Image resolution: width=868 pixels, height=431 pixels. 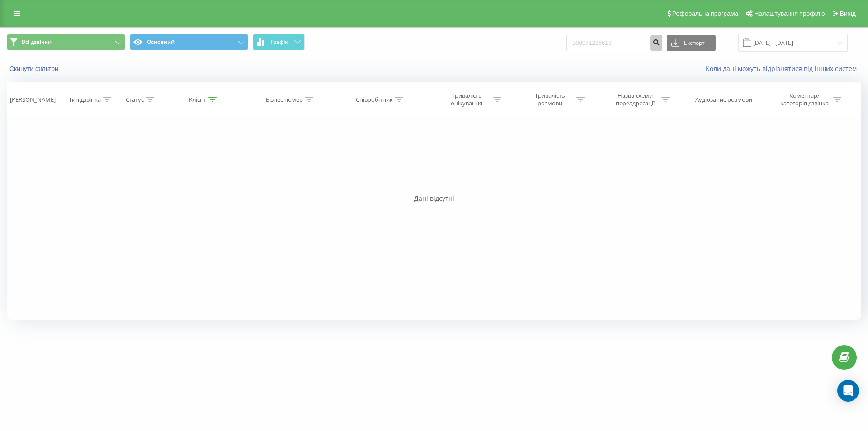 What do you see at coordinates (789, 14) in the screenshot?
I see `span: Налаштування профілю` at bounding box center [789, 14].